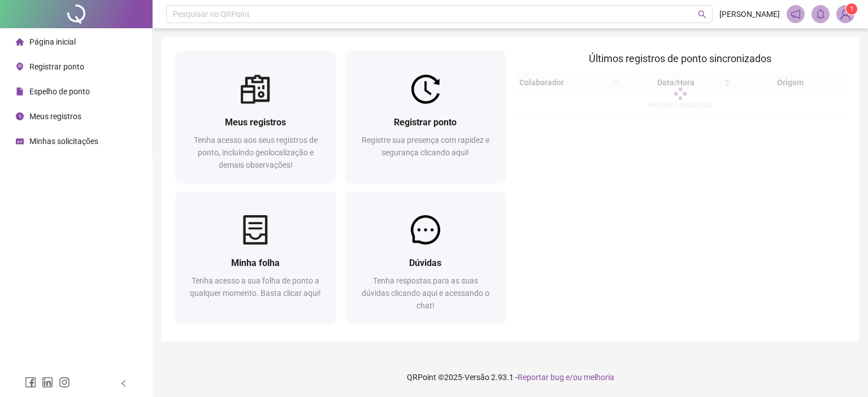 This screenshot has height=397, width=868. Describe the element at coordinates (30, 382) in the screenshot. I see `span: facebook` at that location.